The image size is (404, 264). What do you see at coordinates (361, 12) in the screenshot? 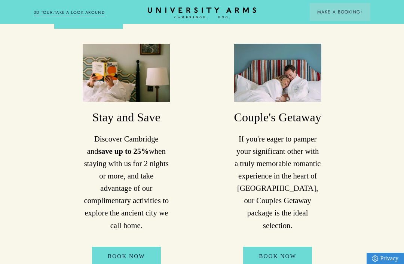
I see `img: Arrow icon` at bounding box center [361, 12].